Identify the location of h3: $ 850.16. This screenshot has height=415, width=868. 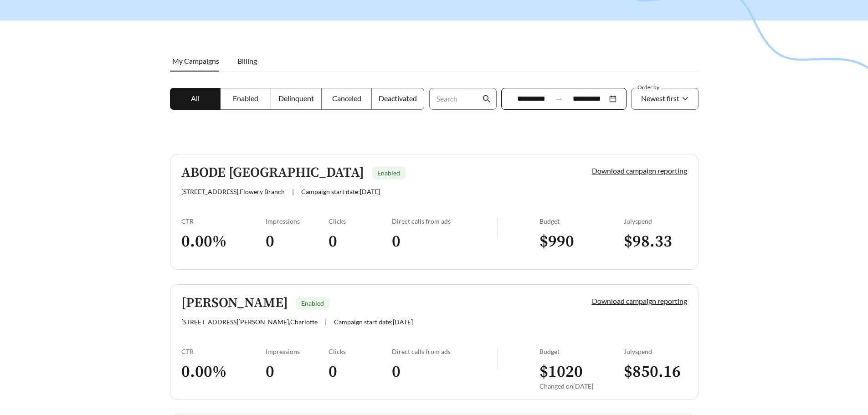
(655, 372).